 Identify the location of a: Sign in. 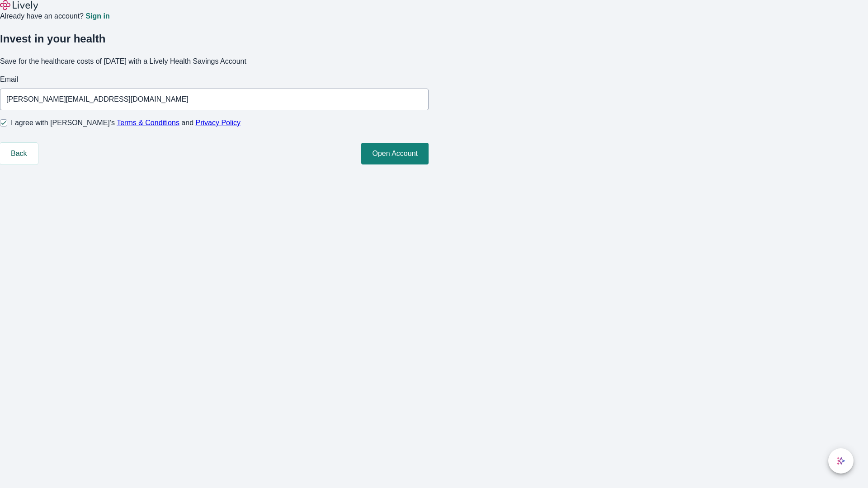
(97, 16).